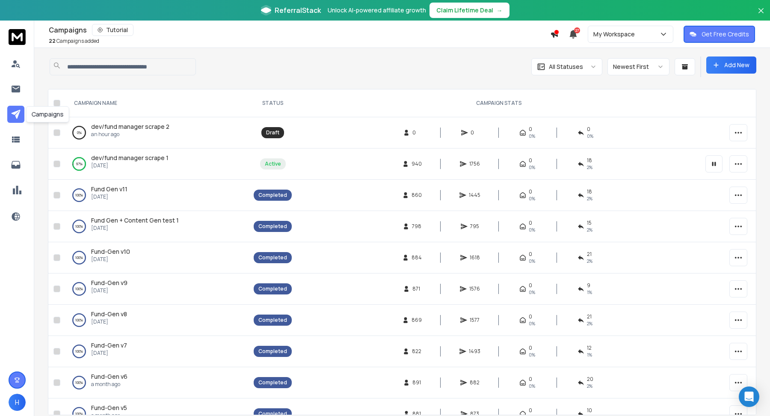 This screenshot has width=770, height=416. Describe the element at coordinates (474, 351) in the screenshot. I see `span: 1493` at that location.